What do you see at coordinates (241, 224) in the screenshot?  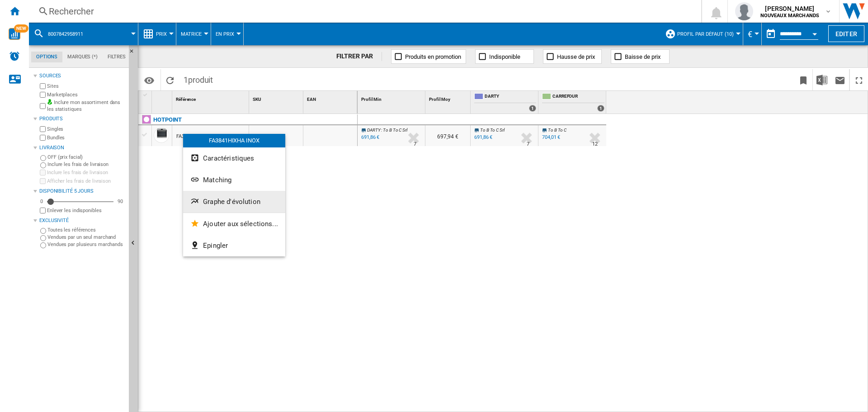 I see `span: Ajouter aux sélections...` at bounding box center [241, 224].